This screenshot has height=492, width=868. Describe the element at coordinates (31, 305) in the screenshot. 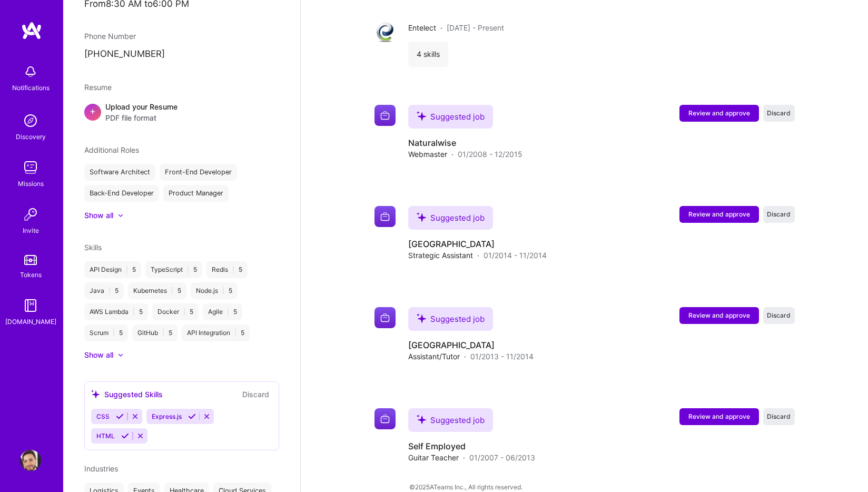

I see `img: guide book` at that location.